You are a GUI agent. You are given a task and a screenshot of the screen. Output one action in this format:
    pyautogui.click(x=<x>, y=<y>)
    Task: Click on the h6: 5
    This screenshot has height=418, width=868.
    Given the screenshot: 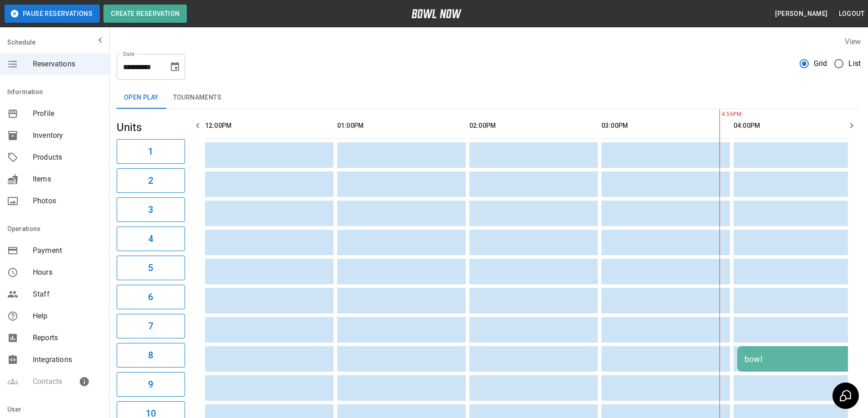 What is the action you would take?
    pyautogui.click(x=151, y=269)
    